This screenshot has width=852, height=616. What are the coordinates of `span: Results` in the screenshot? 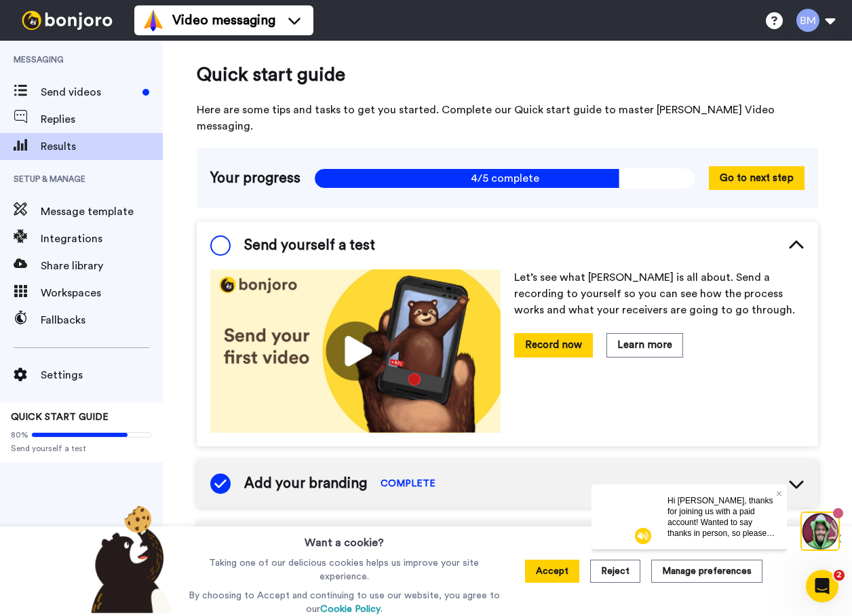 It's located at (102, 147).